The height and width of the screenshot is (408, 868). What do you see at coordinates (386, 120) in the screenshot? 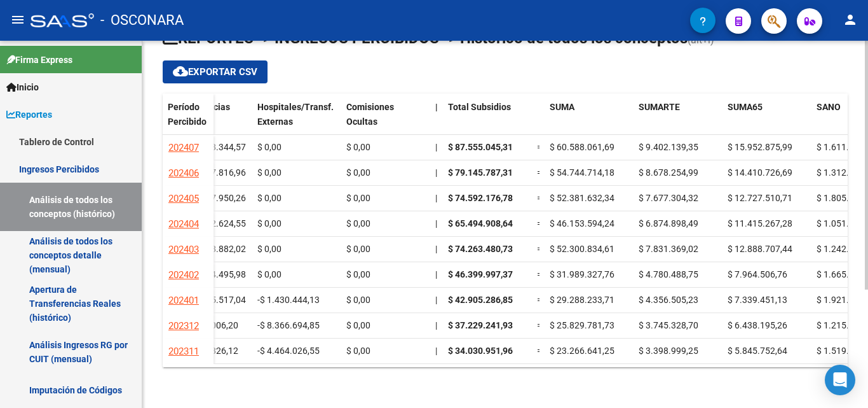
I see `datatable-header-cell: Comisiones Ocultas` at bounding box center [386, 120].